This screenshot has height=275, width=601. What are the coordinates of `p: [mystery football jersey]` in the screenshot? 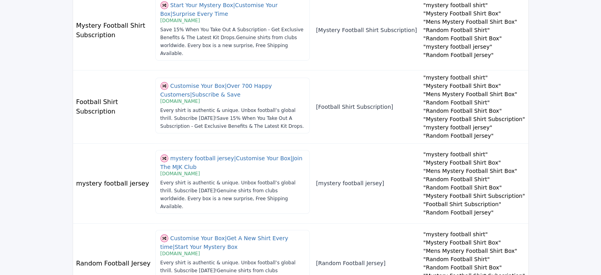 It's located at (366, 183).